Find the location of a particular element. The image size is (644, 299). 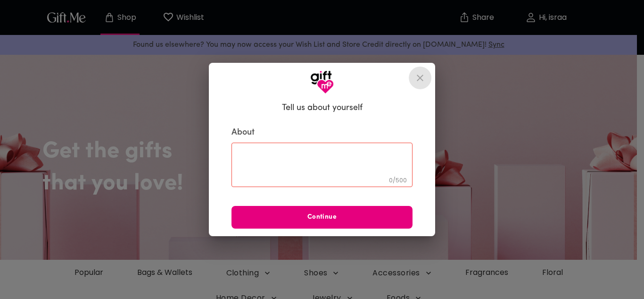

span: 0 / 500 is located at coordinates (398, 180).